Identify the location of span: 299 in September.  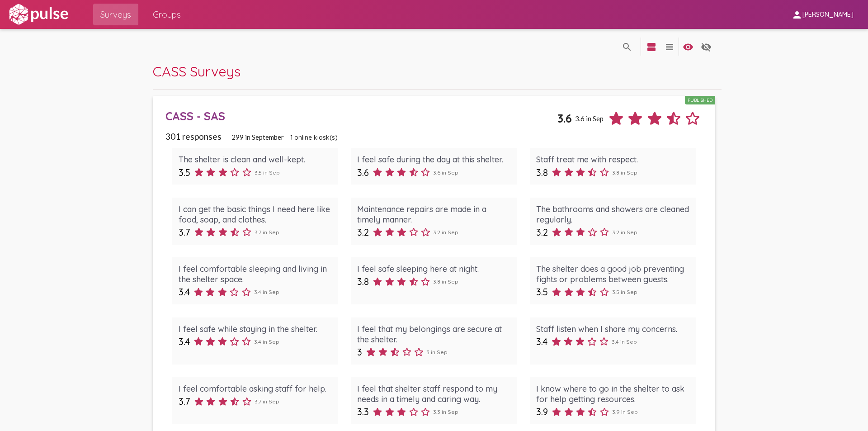
(258, 137).